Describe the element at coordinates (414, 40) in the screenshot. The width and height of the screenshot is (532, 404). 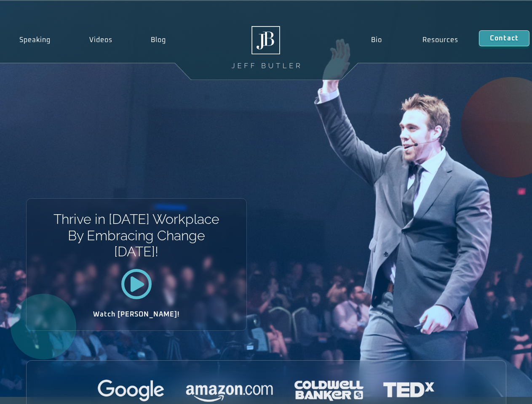
I see `nav: Menu` at that location.